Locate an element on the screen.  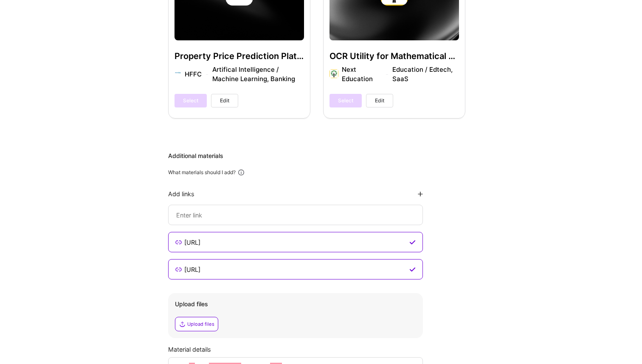
i: icon Upload2 is located at coordinates (182, 324).